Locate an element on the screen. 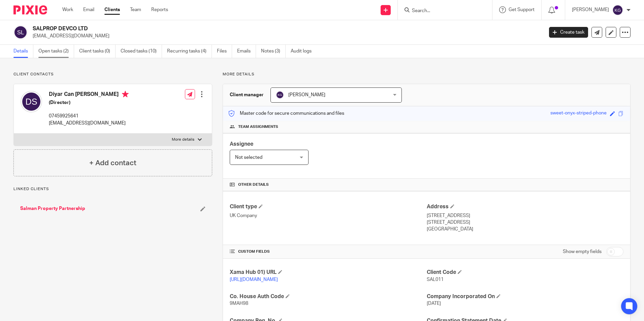 Image resolution: width=644 pixels, height=321 pixels. span: Other details is located at coordinates (253, 185).